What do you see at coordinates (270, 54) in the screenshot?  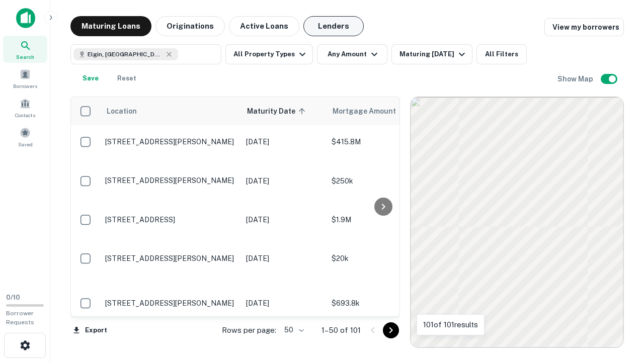 I see `button: All Property Types` at bounding box center [270, 54].